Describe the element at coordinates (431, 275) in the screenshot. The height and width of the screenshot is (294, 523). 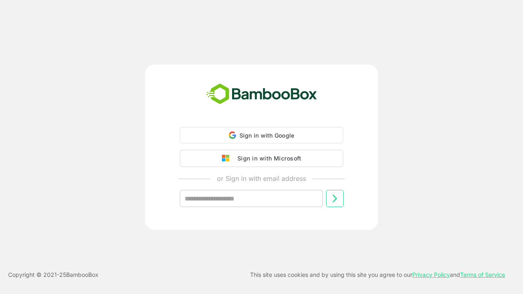
I see `a: Privacy Policy` at that location.